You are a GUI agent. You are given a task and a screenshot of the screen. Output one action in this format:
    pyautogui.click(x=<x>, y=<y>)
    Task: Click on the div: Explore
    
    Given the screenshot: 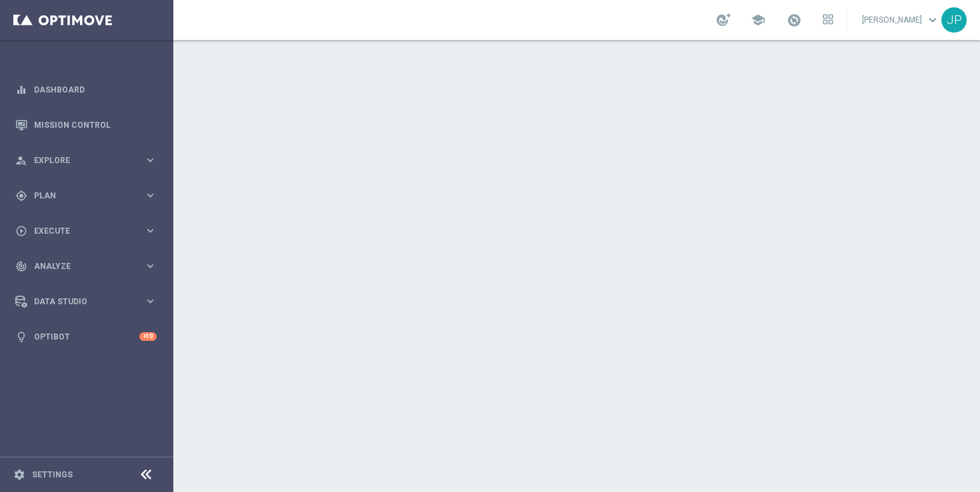 What is the action you would take?
    pyautogui.click(x=79, y=161)
    